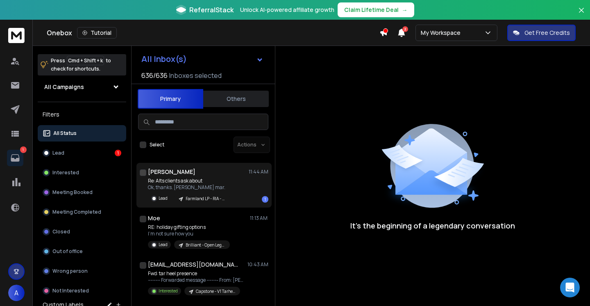 The width and height of the screenshot is (590, 306). Describe the element at coordinates (213, 33) in the screenshot. I see `div: Onebox` at that location.